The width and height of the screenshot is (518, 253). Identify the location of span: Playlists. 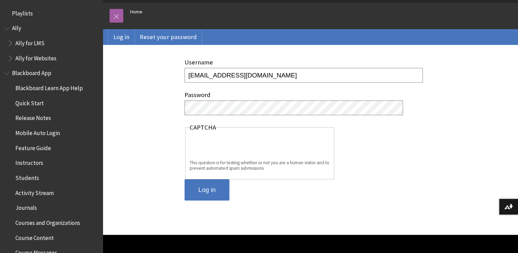
(22, 12).